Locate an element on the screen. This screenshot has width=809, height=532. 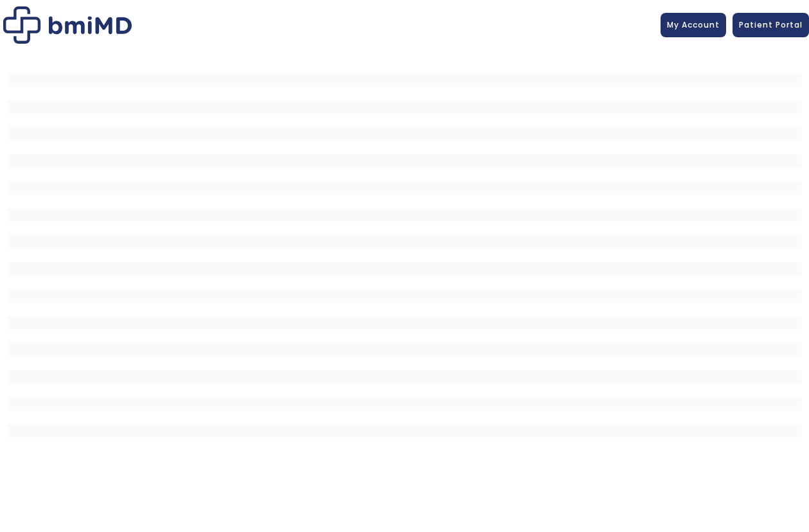
img: Patient Messaging Portal is located at coordinates (67, 25).